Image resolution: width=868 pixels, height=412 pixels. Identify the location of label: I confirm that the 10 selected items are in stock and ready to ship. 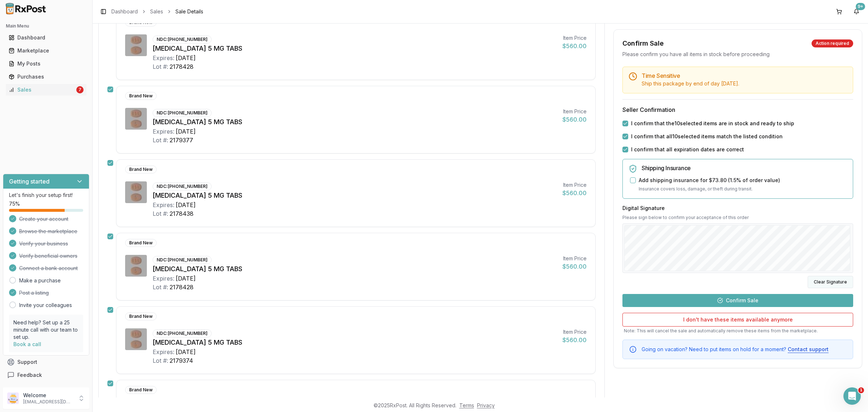
(713, 124).